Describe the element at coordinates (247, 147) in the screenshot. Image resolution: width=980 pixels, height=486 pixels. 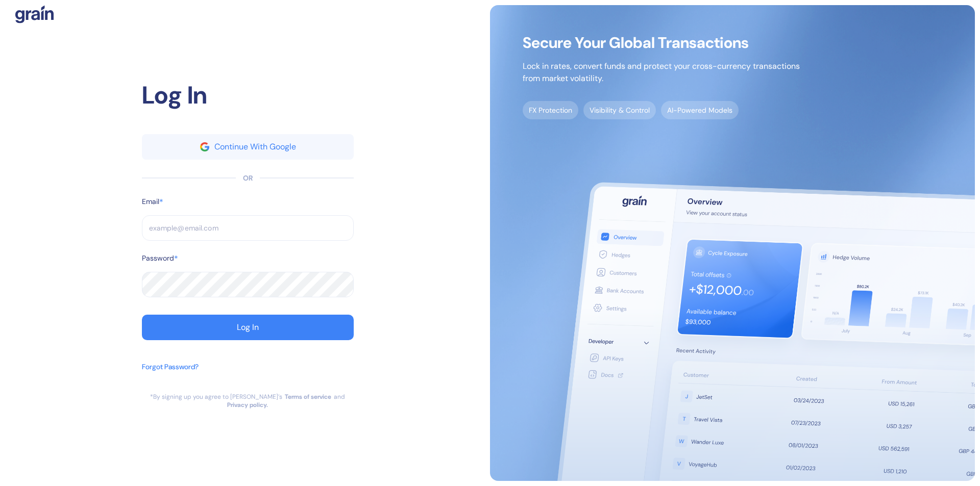
I see `button: googleContinue With Google` at that location.